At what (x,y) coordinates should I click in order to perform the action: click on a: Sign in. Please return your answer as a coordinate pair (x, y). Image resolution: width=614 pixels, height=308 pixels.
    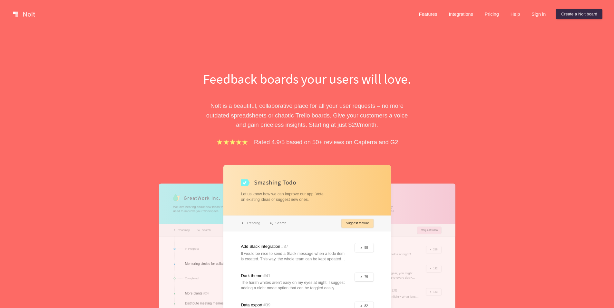
    Looking at the image, I should click on (539, 14).